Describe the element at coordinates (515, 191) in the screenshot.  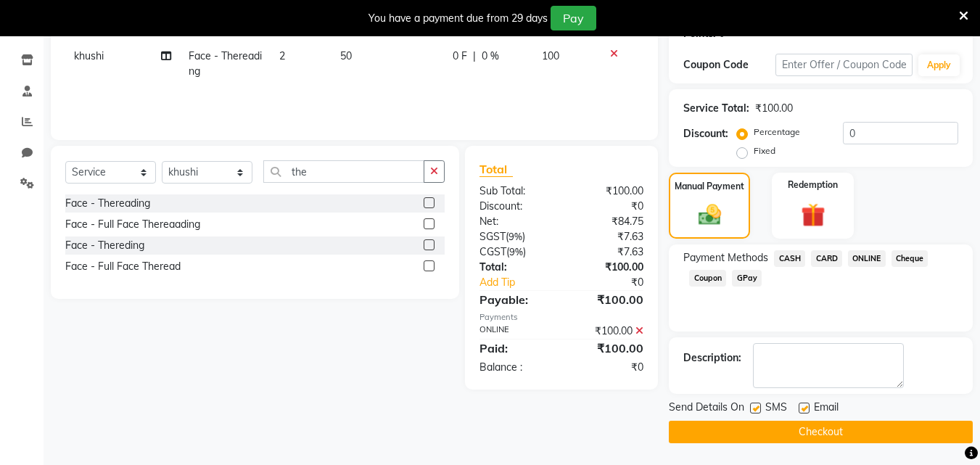
I see `div: Sub Total:` at that location.